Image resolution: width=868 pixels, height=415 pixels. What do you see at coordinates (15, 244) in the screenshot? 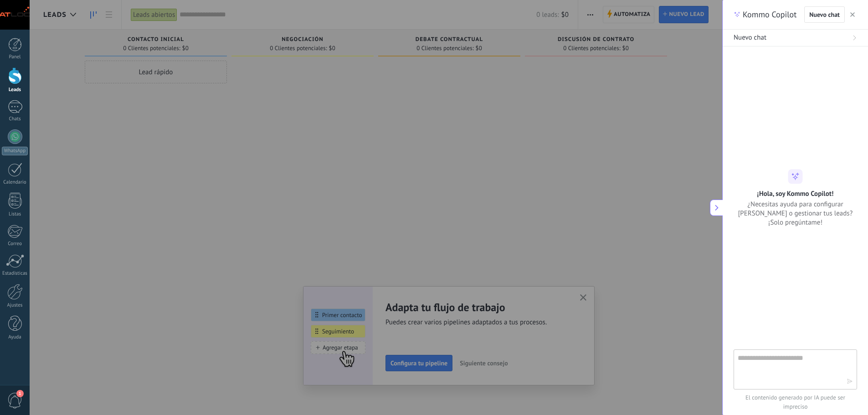
I see `div: Correo` at bounding box center [15, 244].